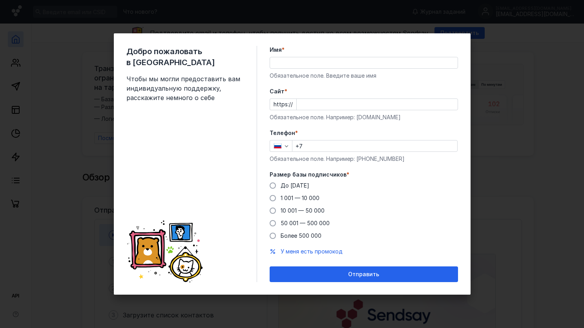 The height and width of the screenshot is (328, 584). Describe the element at coordinates (185, 88) in the screenshot. I see `span: Чтобы мы могли предоставить вам индивидуальную поддержку, расскажите немного о себе` at that location.